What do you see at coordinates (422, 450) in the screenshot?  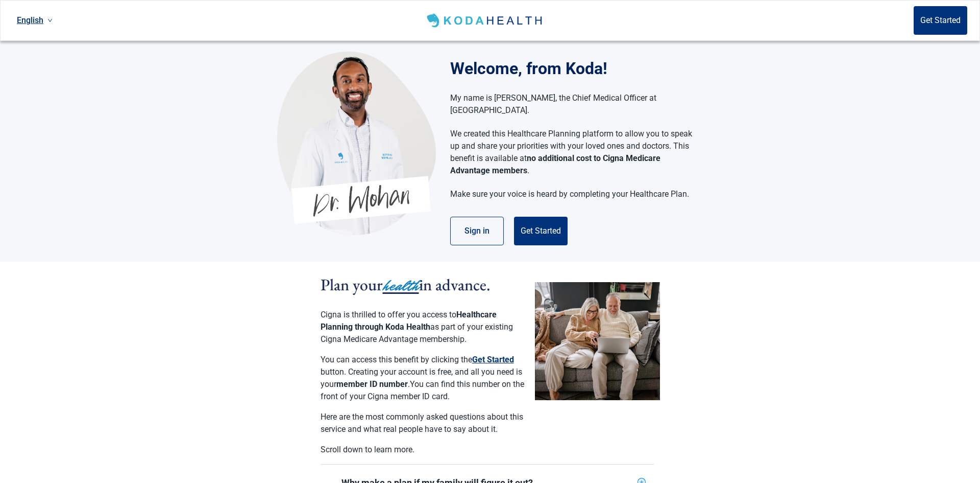 I see `p: Scroll down to learn more.` at bounding box center [422, 450].